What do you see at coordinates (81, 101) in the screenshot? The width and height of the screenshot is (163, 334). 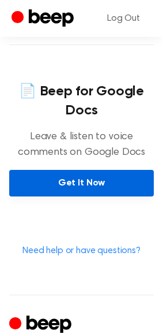 I see `h4: 📄 Beep for Google Docs` at bounding box center [81, 101].